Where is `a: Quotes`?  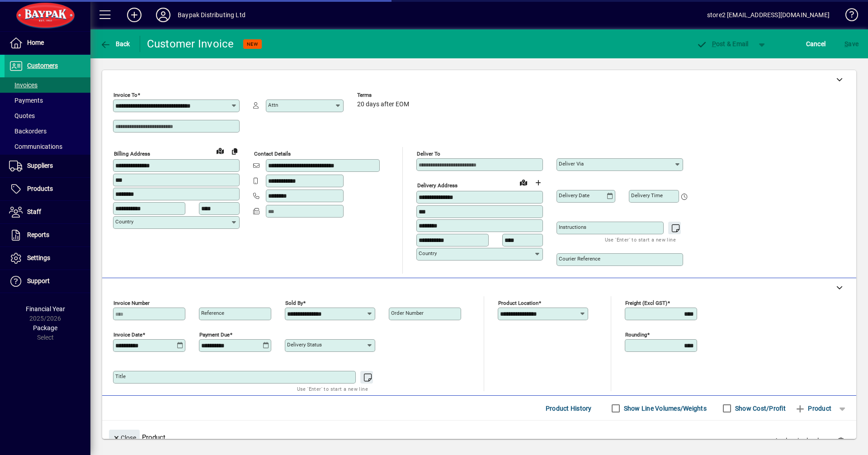
a: Quotes is located at coordinates (48, 116).